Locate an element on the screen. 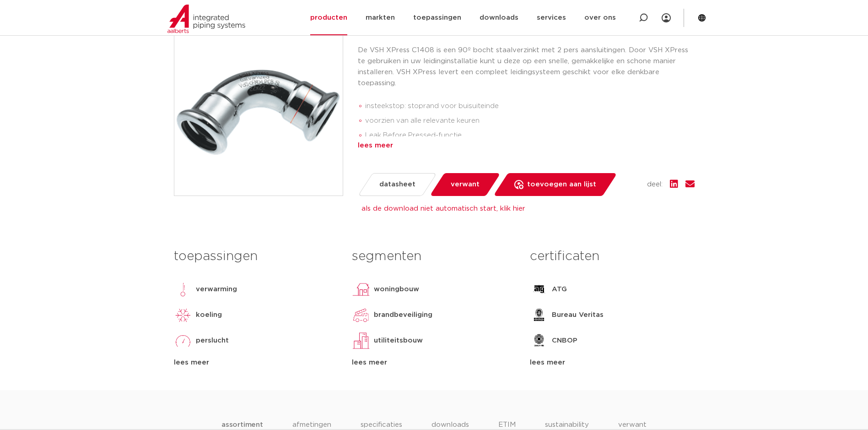 This screenshot has width=868, height=430. img: ATG is located at coordinates (539, 290).